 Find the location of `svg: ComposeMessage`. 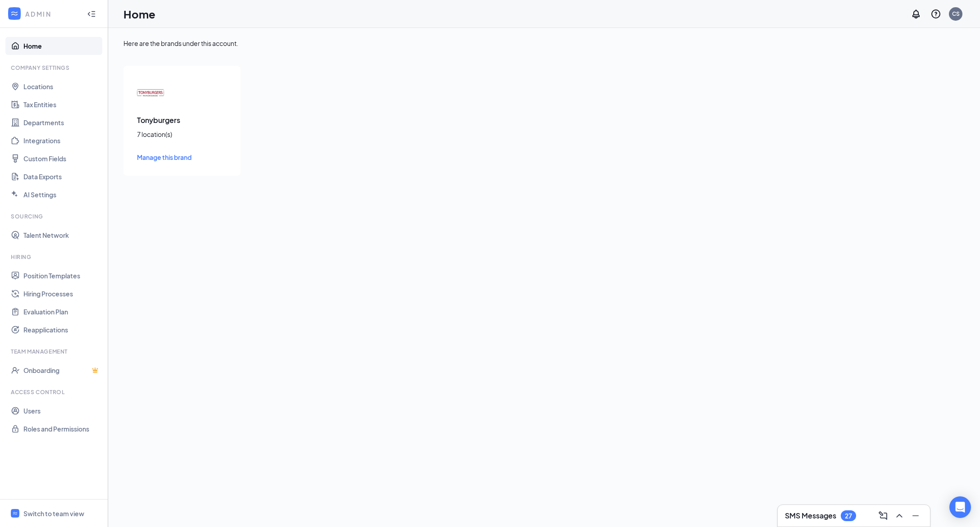

svg: ComposeMessage is located at coordinates (884, 516).